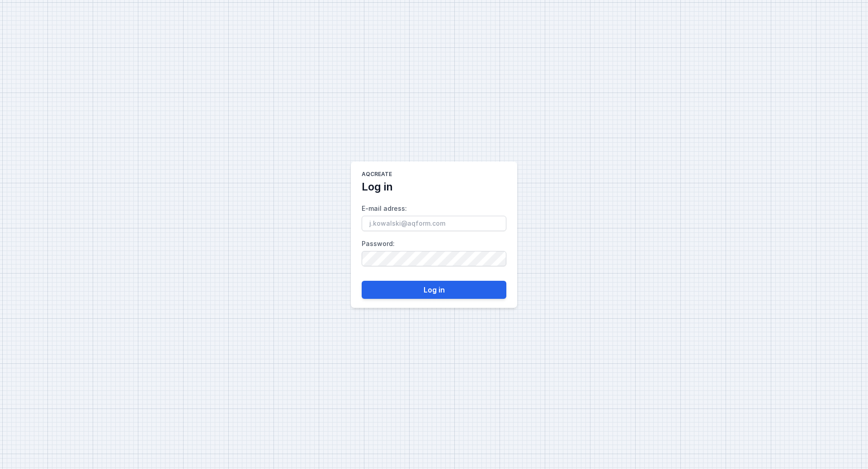  Describe the element at coordinates (434, 251) in the screenshot. I see `label: Password :` at that location.